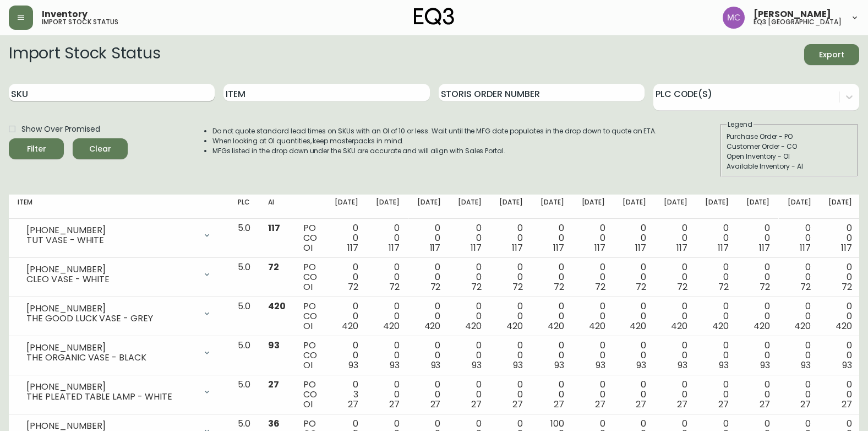  I want to click on div: 0 3, so click(347, 394).